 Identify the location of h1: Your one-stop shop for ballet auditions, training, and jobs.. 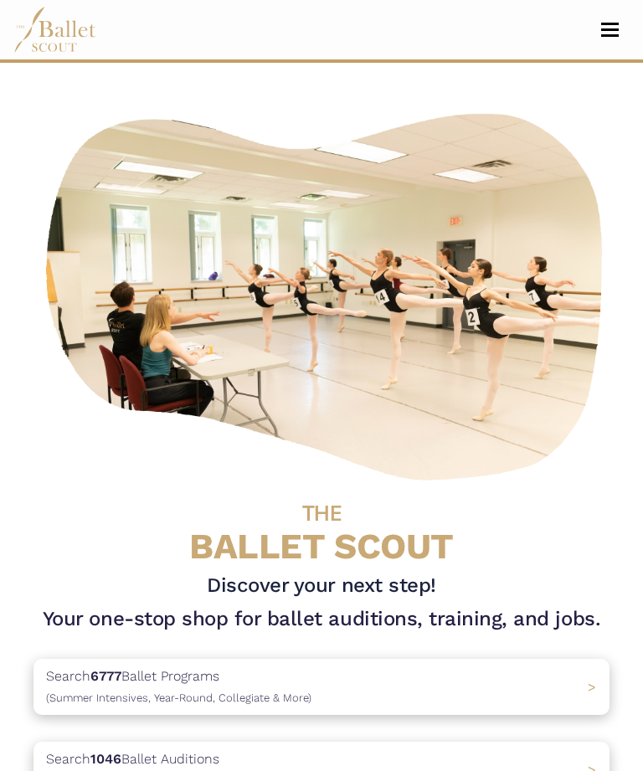
(321, 618).